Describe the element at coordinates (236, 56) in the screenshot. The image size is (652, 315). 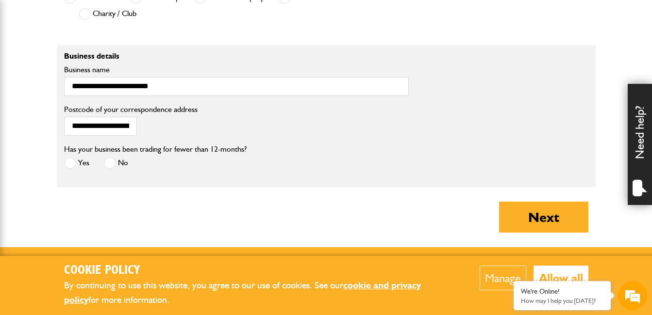
I see `p: Business details` at that location.